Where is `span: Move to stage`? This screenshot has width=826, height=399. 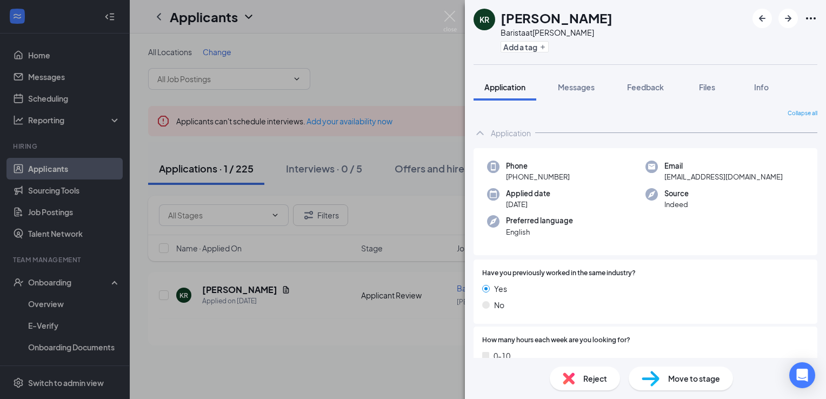 span: Move to stage is located at coordinates (694, 378).